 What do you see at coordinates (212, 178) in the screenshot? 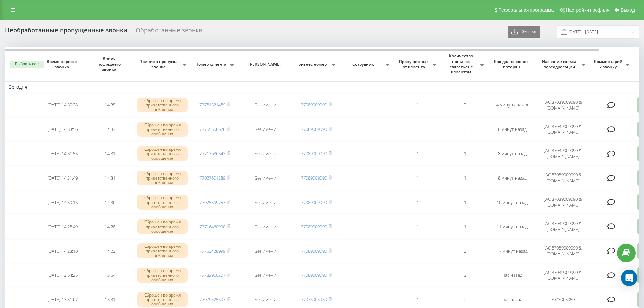
I see `a: 77027601289` at bounding box center [212, 178].